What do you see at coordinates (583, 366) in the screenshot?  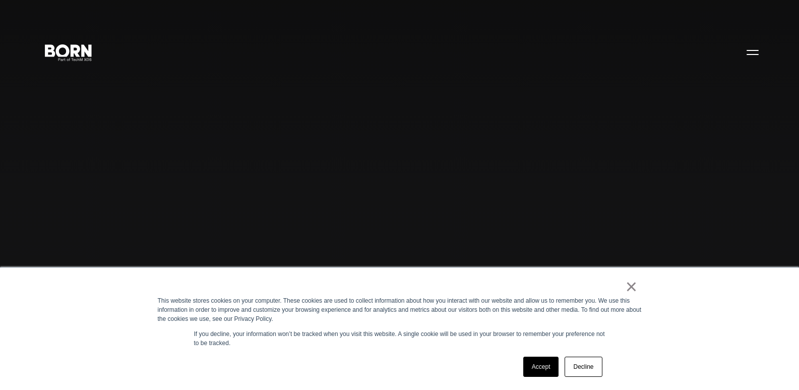 I see `a: Decline` at bounding box center [583, 366].